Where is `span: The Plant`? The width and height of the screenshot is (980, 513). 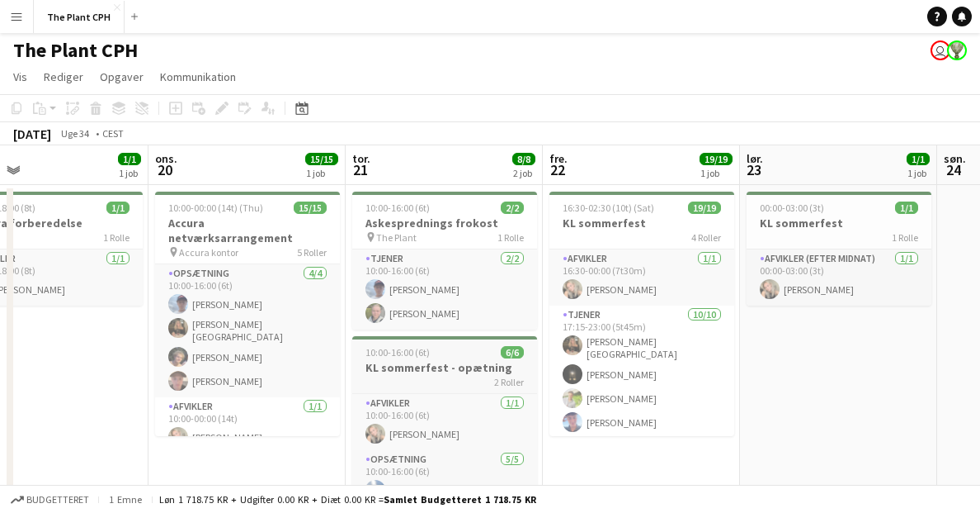
span: The Plant is located at coordinates (396, 237).